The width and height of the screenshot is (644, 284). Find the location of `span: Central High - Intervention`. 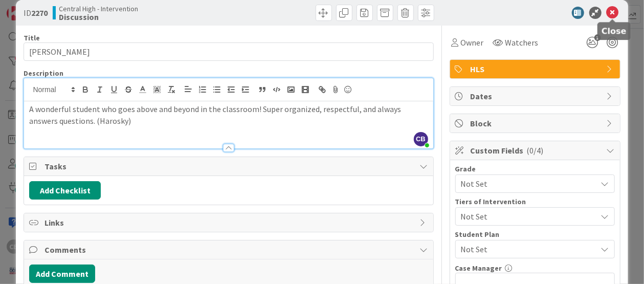

span: Central High - Intervention is located at coordinates (98, 9).